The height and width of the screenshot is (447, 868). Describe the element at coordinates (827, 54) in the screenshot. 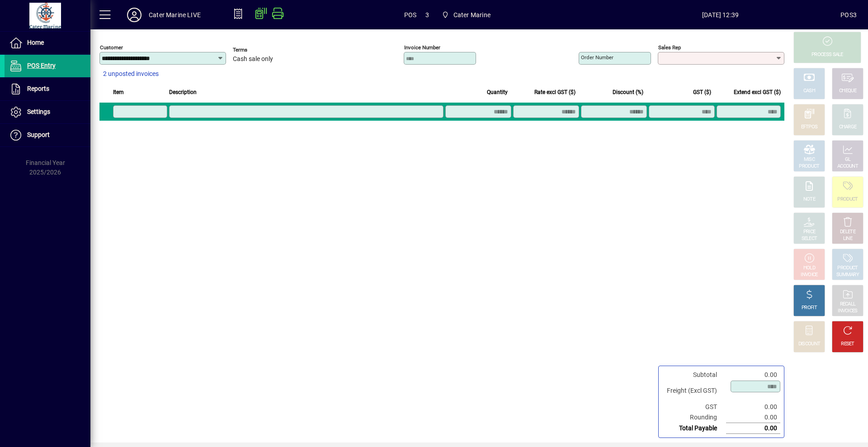

I see `div: PROCESS SALE` at that location.